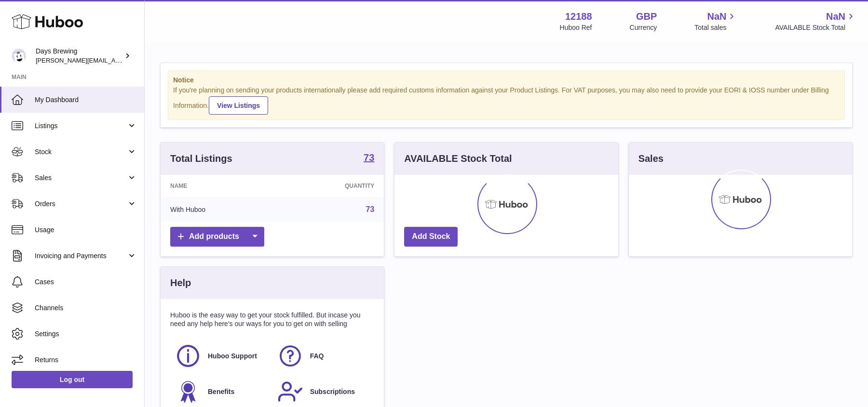 The image size is (868, 407). What do you see at coordinates (331, 186) in the screenshot?
I see `th: Quantity` at bounding box center [331, 186].